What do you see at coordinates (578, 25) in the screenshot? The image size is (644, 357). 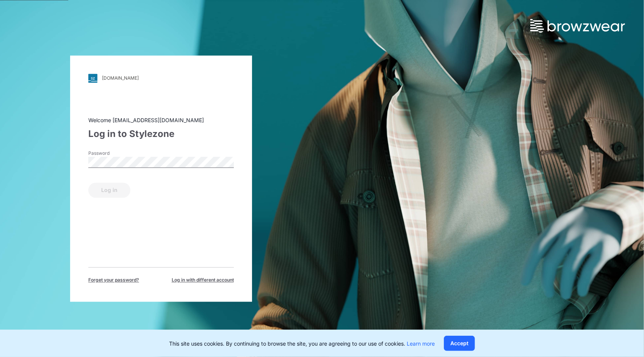 I see `img: browzwear-logo.73288ffb.svg` at bounding box center [578, 25].